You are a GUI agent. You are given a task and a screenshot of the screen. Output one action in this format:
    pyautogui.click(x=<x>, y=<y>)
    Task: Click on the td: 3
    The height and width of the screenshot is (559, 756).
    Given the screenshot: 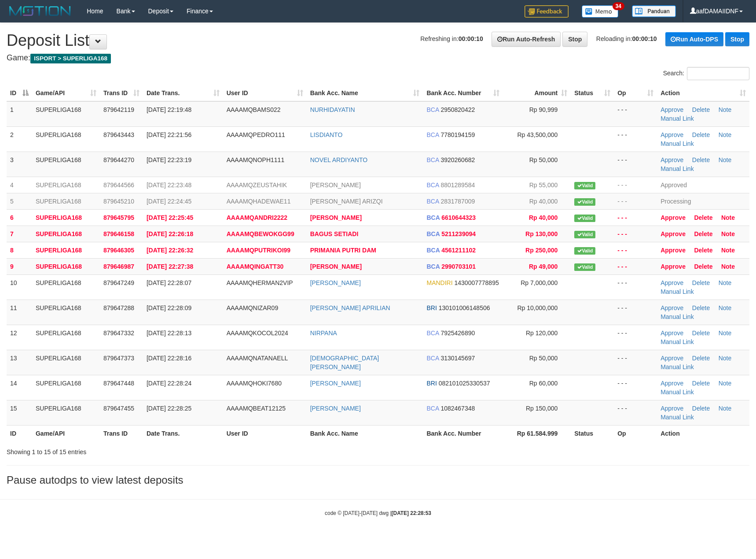 What is the action you would take?
    pyautogui.click(x=19, y=164)
    